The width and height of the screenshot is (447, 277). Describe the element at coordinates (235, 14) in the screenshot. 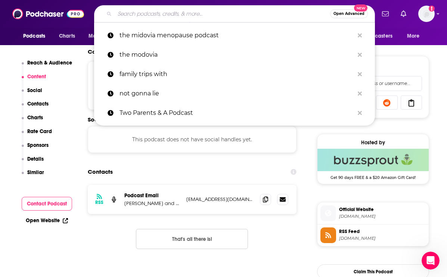

I see `div: Search podcasts, credits, & more...` at that location.